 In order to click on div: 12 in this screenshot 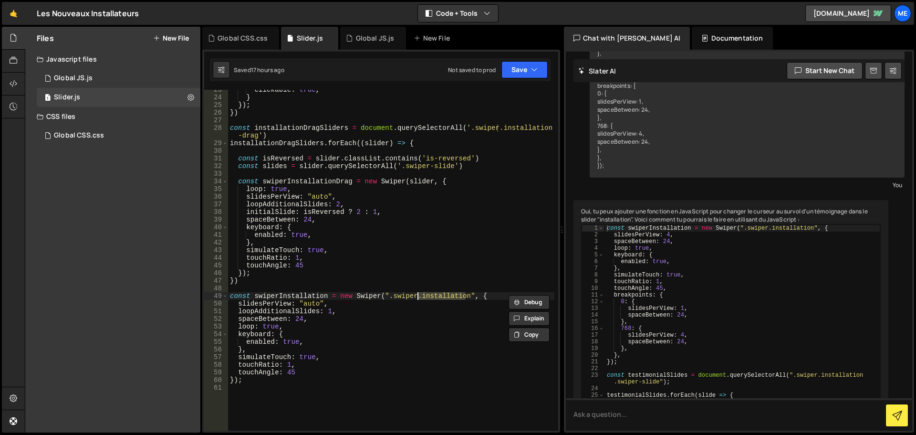, I will do `click(593, 302)`.